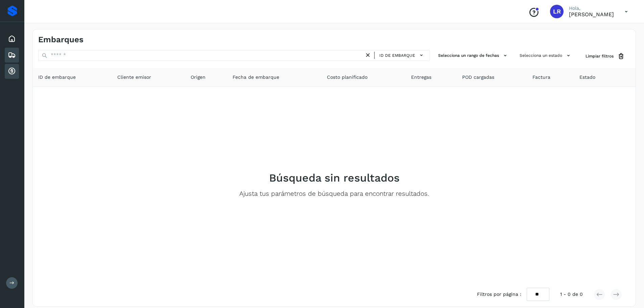 The image size is (644, 308). Describe the element at coordinates (473, 56) in the screenshot. I see `button: Selecciona un rango de fechas` at that location.